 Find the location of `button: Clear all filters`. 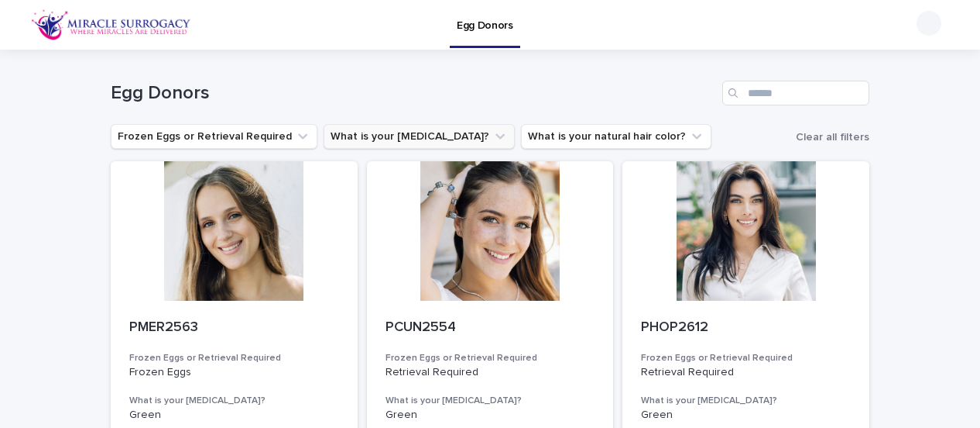

button: Clear all filters is located at coordinates (830, 137).